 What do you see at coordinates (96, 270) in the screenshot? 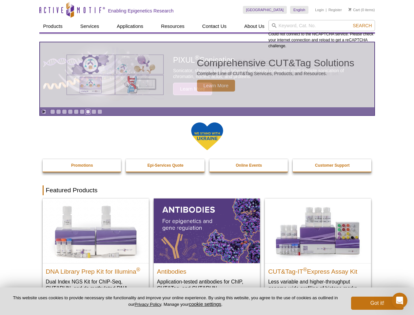
I see `h2: DNA Library Prep Kit for Illumina` at bounding box center [96, 270].